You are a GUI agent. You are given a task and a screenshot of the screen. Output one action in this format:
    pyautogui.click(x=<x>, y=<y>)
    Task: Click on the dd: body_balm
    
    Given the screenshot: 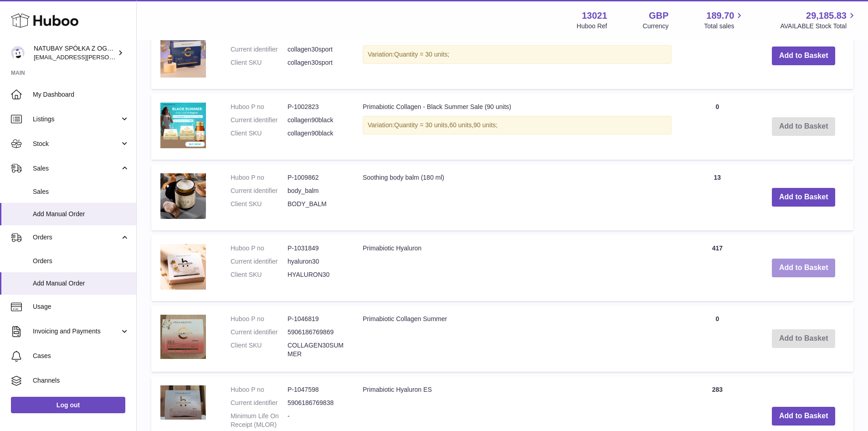 What is the action you would take?
    pyautogui.click(x=316, y=190)
    